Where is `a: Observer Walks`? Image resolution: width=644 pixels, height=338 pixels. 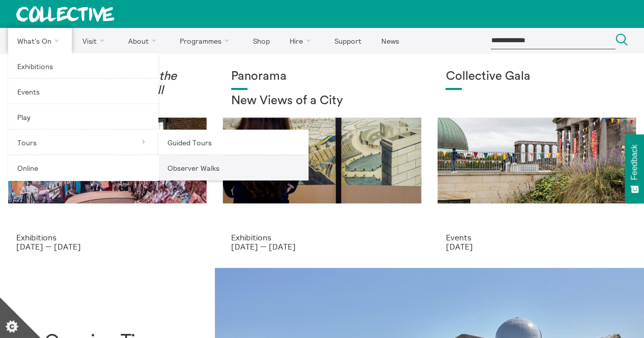
a: Observer Walks is located at coordinates (233, 168).